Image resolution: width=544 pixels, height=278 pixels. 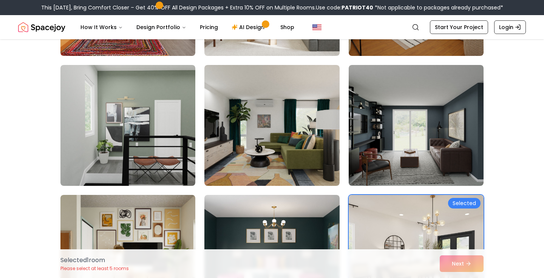 I want to click on nav: Main, so click(x=187, y=27).